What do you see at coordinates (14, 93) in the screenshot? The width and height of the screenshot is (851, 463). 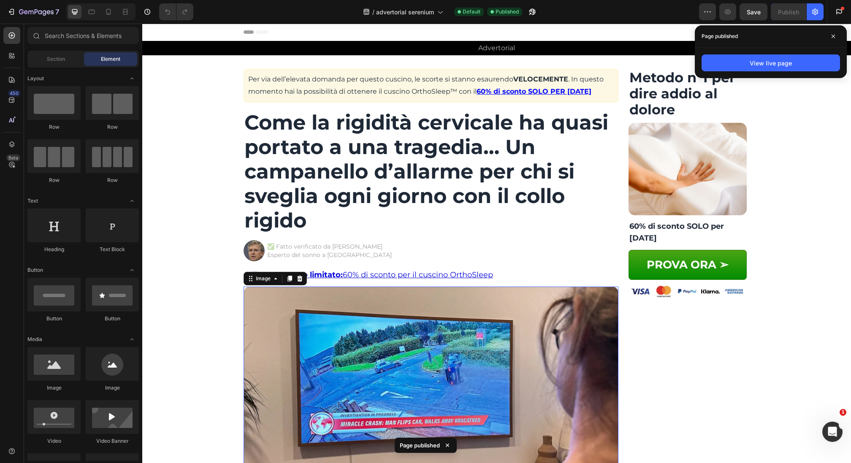 I see `div: 450` at bounding box center [14, 93].